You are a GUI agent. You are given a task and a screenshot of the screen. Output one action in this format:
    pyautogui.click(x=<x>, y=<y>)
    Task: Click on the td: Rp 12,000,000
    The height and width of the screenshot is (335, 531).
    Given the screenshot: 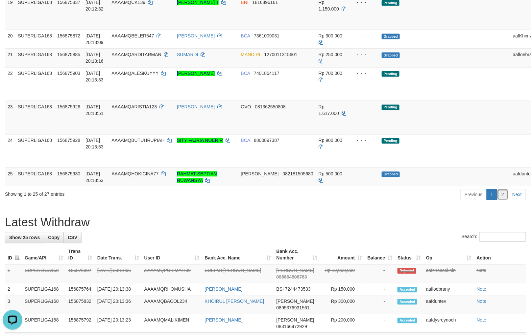 What is the action you would take?
    pyautogui.click(x=342, y=274)
    